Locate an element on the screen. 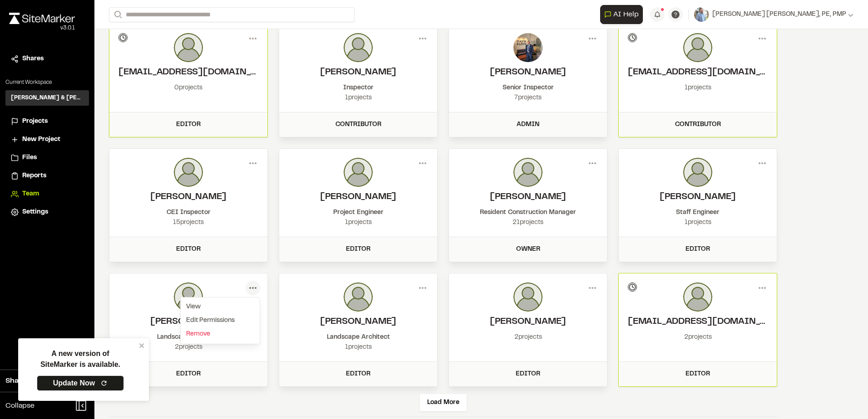  img: rebrand.png is located at coordinates (42, 18).